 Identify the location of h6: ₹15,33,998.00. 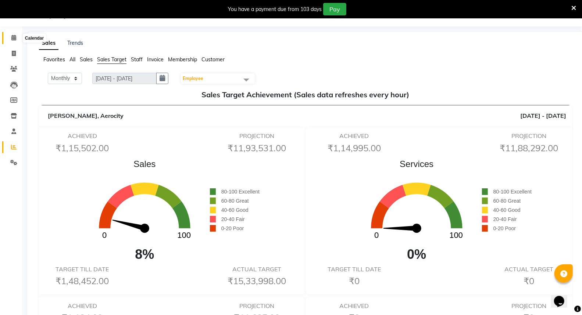
(257, 281).